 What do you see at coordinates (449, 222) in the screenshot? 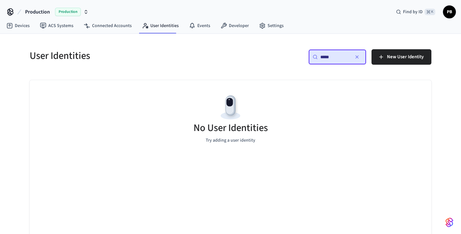
I see `img: SeamLogoGradient.69752ec5.svg` at bounding box center [449, 222].